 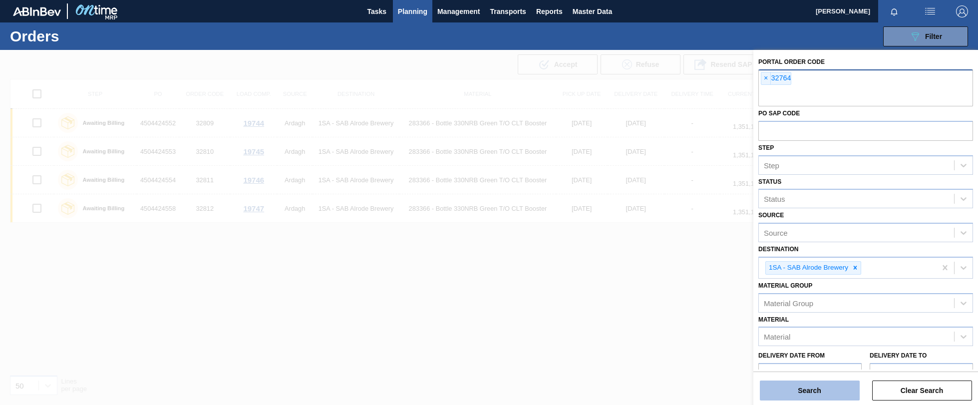 I want to click on img: Logout, so click(x=962, y=11).